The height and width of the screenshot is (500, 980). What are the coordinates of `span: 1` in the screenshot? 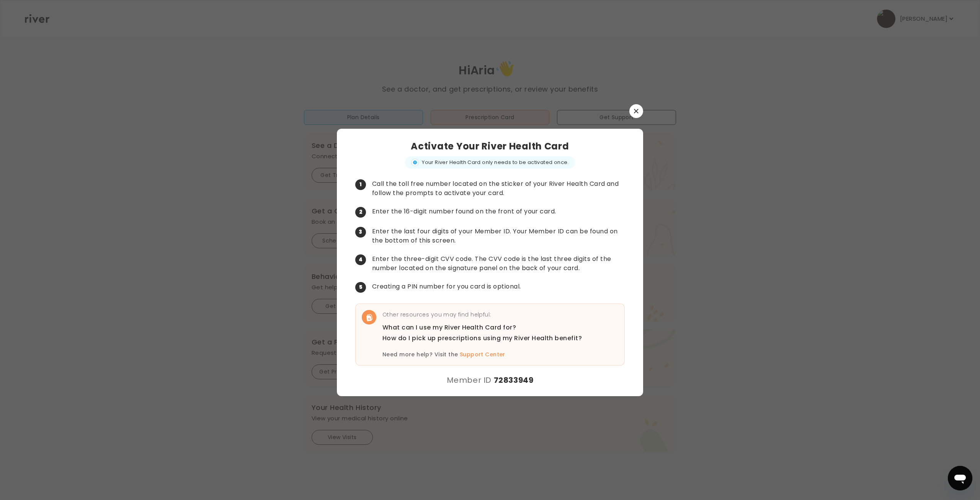 It's located at (361, 185).